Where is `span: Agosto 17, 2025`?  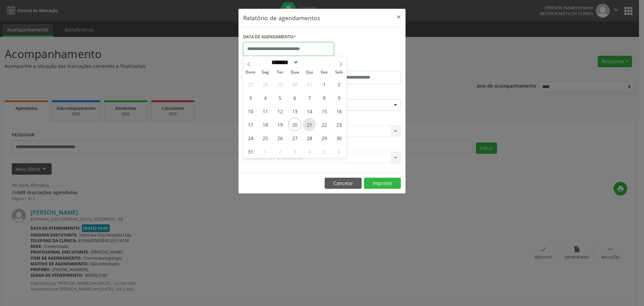 span: Agosto 17, 2025 is located at coordinates (250, 124).